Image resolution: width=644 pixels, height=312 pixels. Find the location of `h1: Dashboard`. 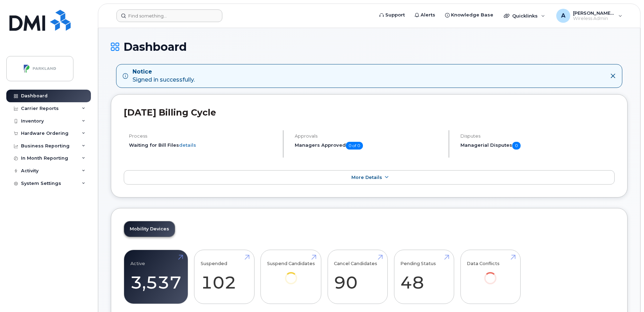

h1: Dashboard is located at coordinates (369, 46).